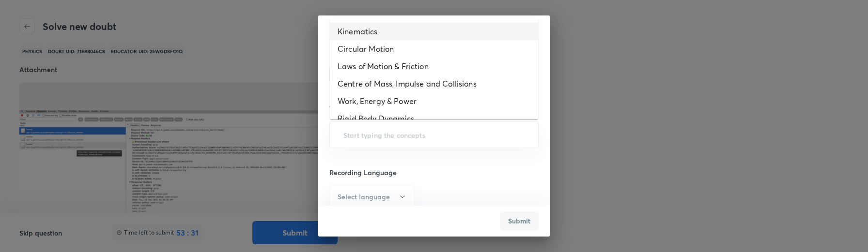  I want to click on h6: Tag concepts to this doubt, so click(434, 108).